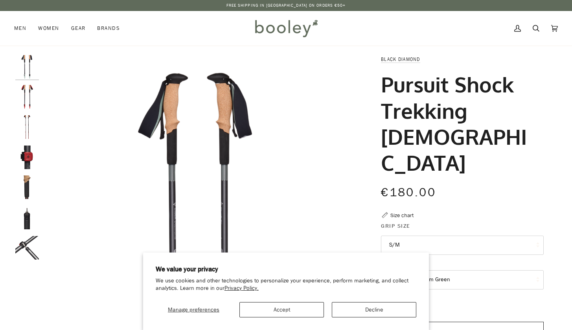 The width and height of the screenshot is (572, 330). What do you see at coordinates (109, 28) in the screenshot?
I see `span: Brands` at bounding box center [109, 28].